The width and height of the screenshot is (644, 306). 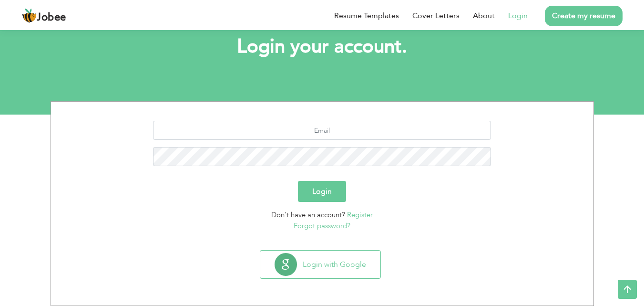 What do you see at coordinates (308, 215) in the screenshot?
I see `span: Don't have an account?` at bounding box center [308, 215].